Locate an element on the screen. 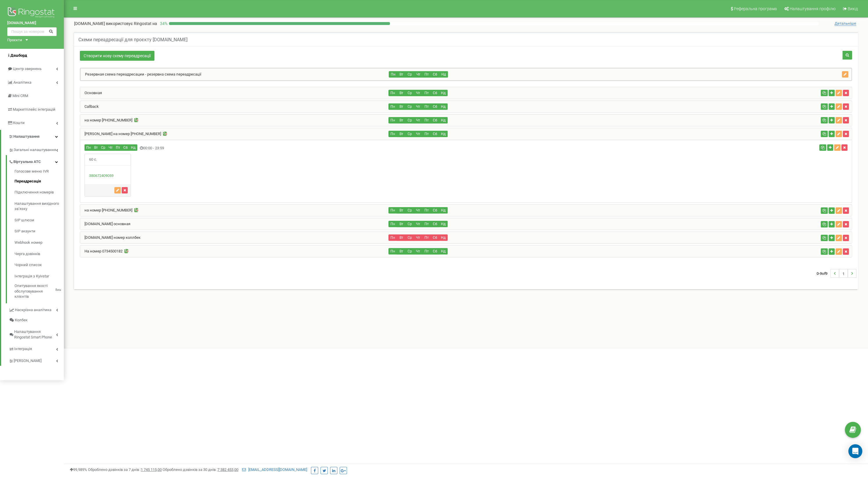 This screenshot has width=868, height=477. span: Інтеграція is located at coordinates (23, 349).